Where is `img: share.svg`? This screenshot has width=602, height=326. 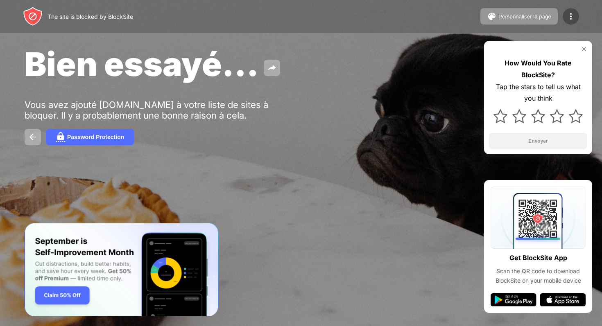 img: share.svg is located at coordinates (272, 68).